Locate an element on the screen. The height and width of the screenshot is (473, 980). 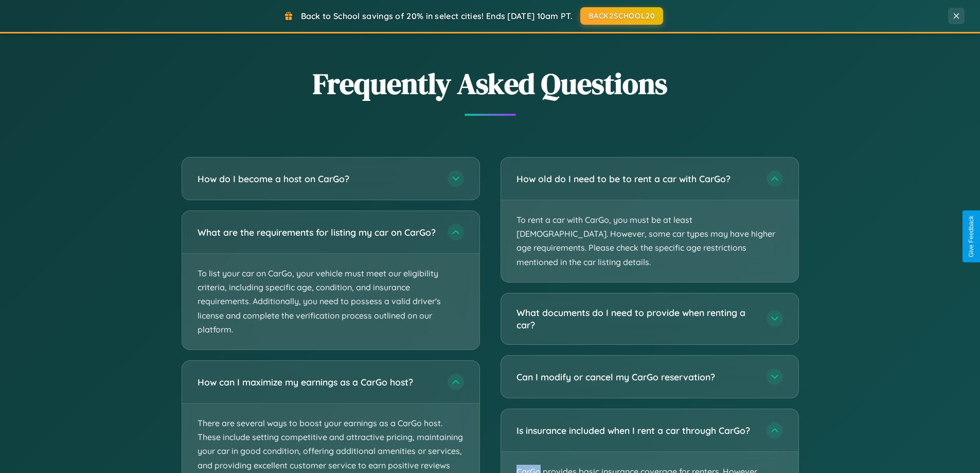
h3: Is insurance included when I rent a car through CarGo? is located at coordinates (637, 430).